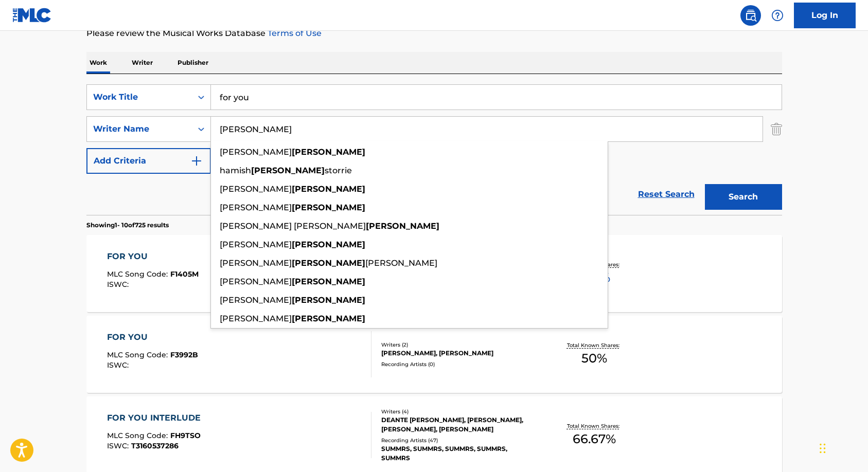 This screenshot has height=472, width=868. What do you see at coordinates (459, 411) in the screenshot?
I see `div: Writers ( 4 )` at bounding box center [459, 411].